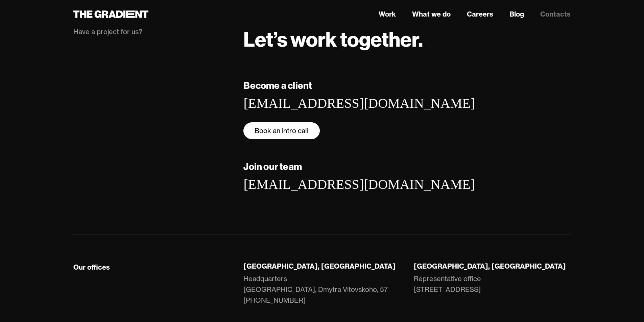 The image size is (644, 322). What do you see at coordinates (447, 279) in the screenshot?
I see `div: Representative office` at bounding box center [447, 279].